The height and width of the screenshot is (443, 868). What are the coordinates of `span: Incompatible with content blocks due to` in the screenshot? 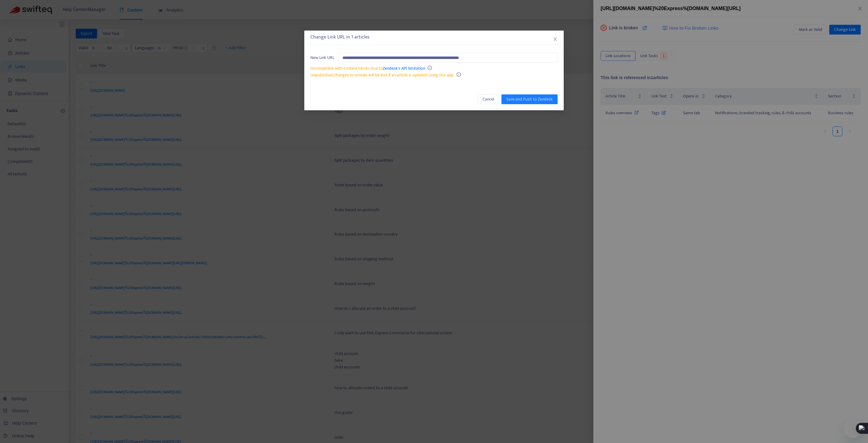 It's located at (368, 68).